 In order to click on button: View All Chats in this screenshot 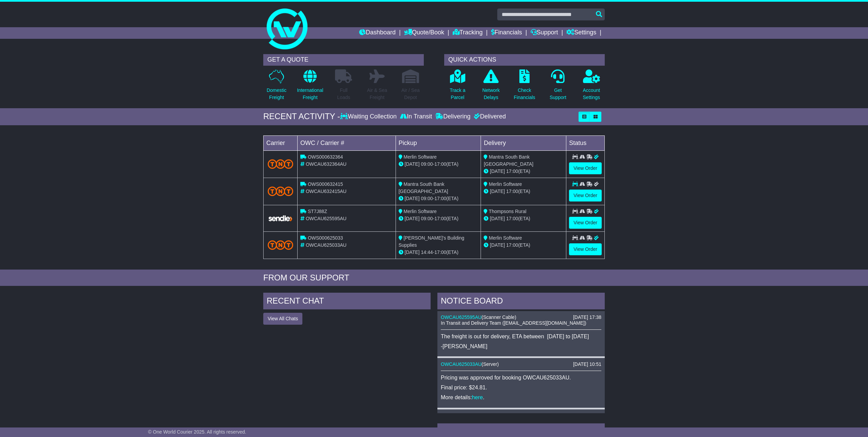, I will do `click(283, 318)`.